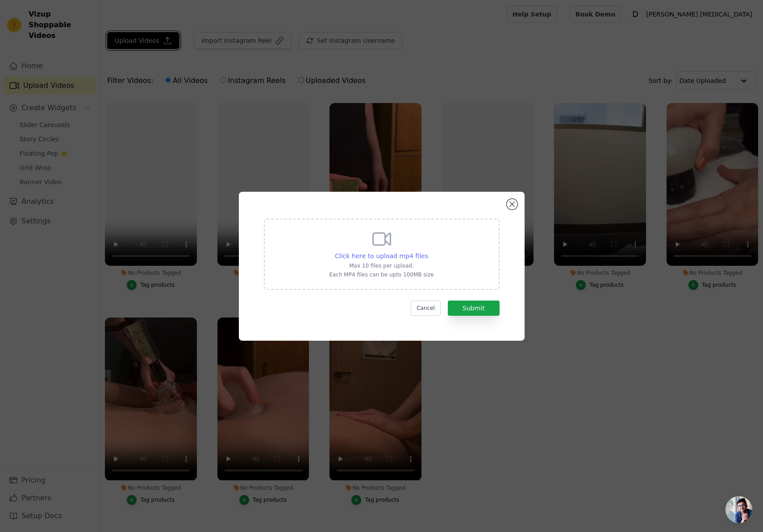  Describe the element at coordinates (473, 308) in the screenshot. I see `button: Submit` at that location.